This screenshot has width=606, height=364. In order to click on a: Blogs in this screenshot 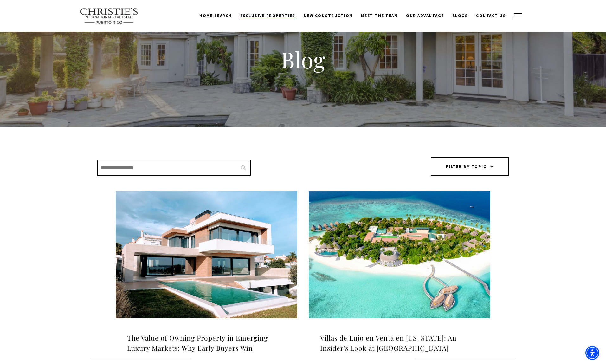, I will do `click(461, 16)`.